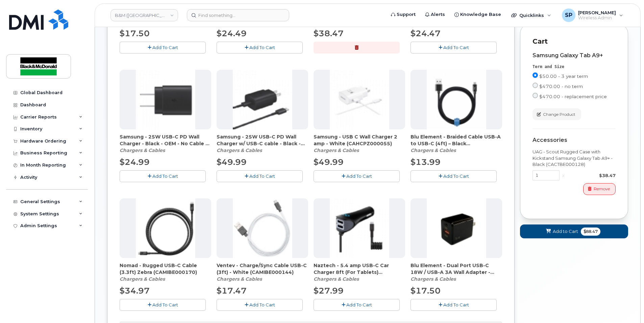  I want to click on img: accessory36552.JPG, so click(263, 228).